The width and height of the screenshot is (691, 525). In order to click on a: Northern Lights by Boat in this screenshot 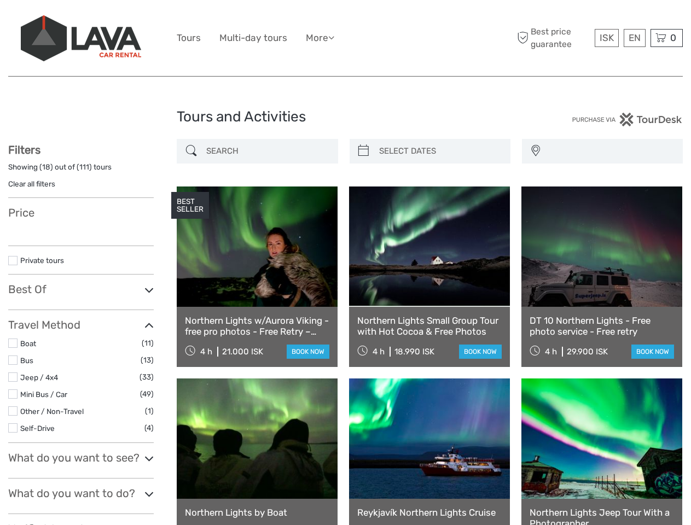, I will do `click(257, 513)`.